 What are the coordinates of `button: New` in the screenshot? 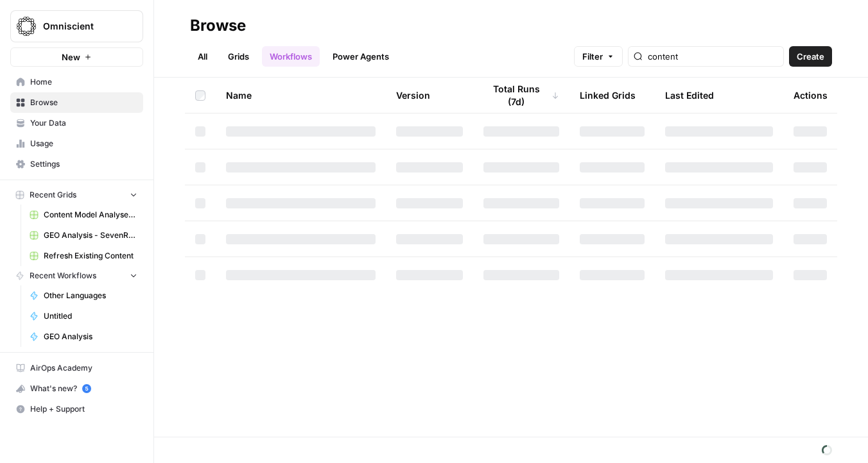 It's located at (77, 57).